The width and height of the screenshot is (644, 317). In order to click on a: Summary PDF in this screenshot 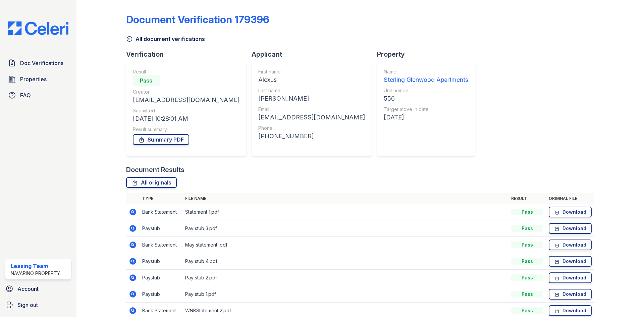, I will do `click(161, 139)`.